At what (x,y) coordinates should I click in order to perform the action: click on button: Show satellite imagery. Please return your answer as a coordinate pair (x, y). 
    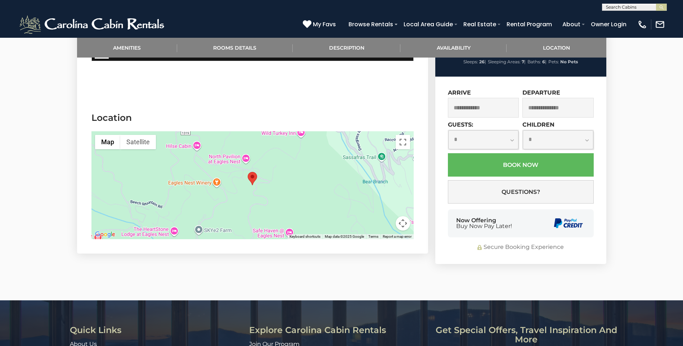
    Looking at the image, I should click on (138, 142).